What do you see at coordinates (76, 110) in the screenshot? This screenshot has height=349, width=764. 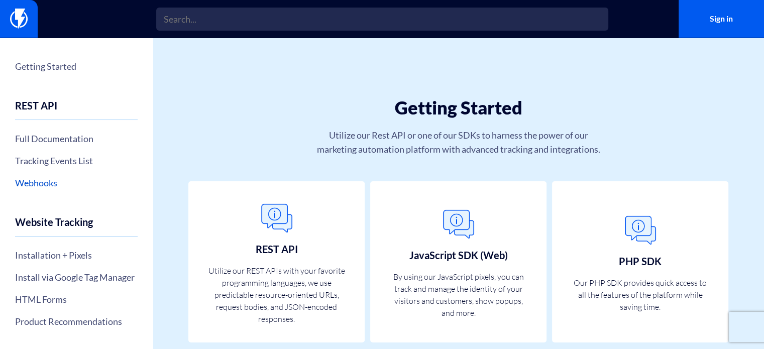 I see `h4: REST API` at bounding box center [76, 110].